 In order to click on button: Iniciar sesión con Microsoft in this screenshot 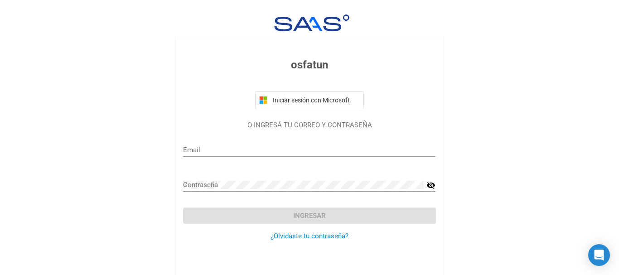, I will do `click(309, 100)`.